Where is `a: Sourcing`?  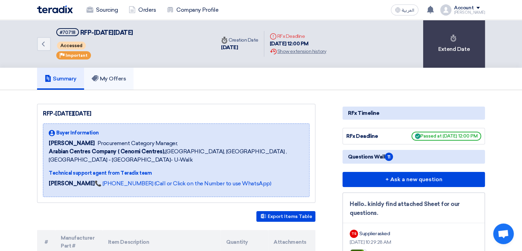 a: Sourcing is located at coordinates (102, 10).